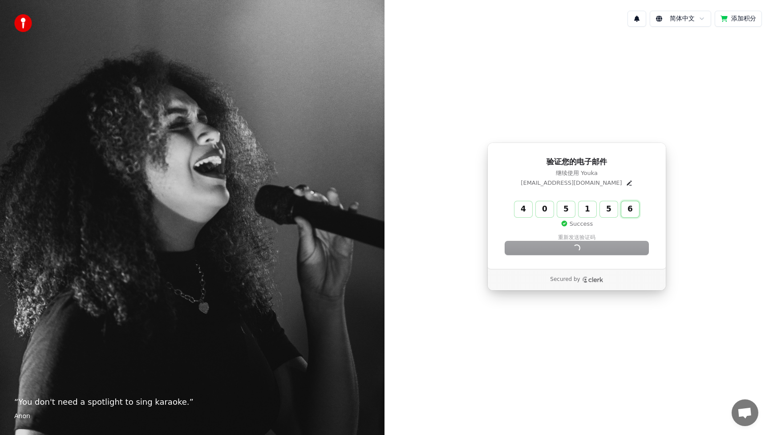 This screenshot has width=769, height=435. I want to click on button: 添加积分, so click(739, 19).